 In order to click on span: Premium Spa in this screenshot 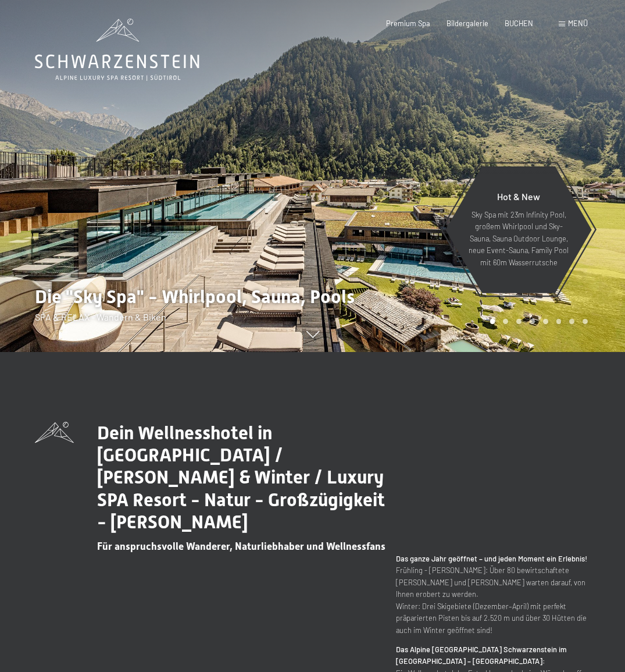, I will do `click(409, 23)`.